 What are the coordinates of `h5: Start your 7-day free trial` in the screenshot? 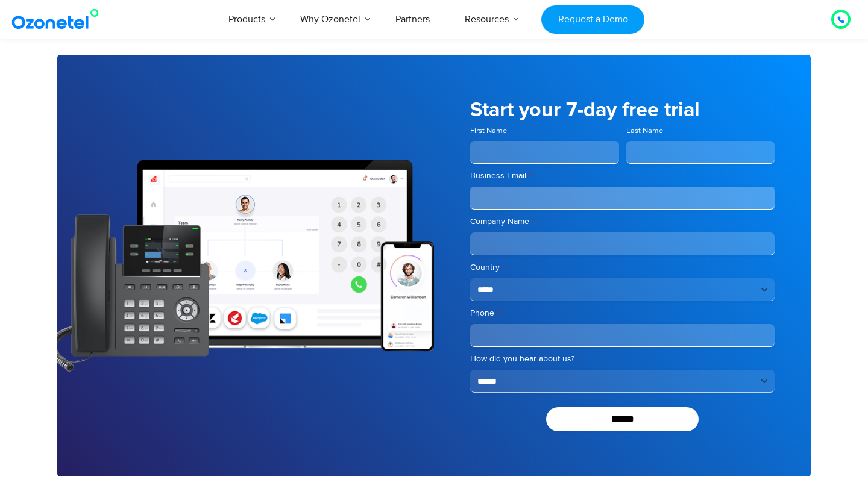 It's located at (622, 110).